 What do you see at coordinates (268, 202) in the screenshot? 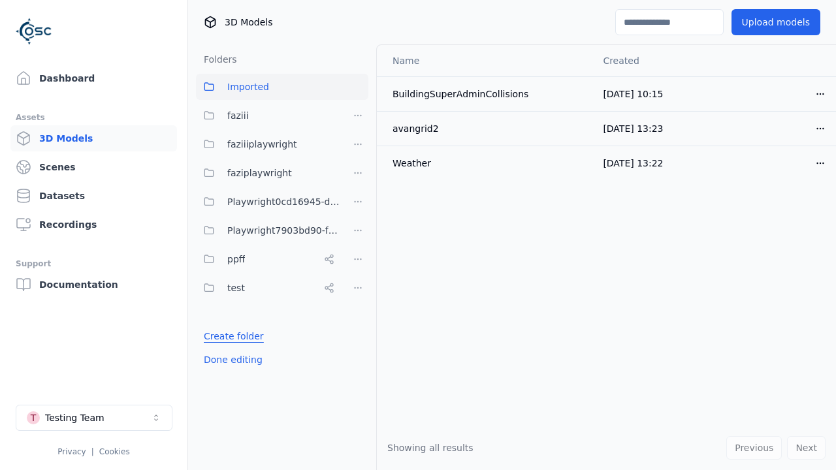
I see `button: Playwright0cd16945-d24c-45f9-a8ba-c74193e3fd84` at bounding box center [268, 202].